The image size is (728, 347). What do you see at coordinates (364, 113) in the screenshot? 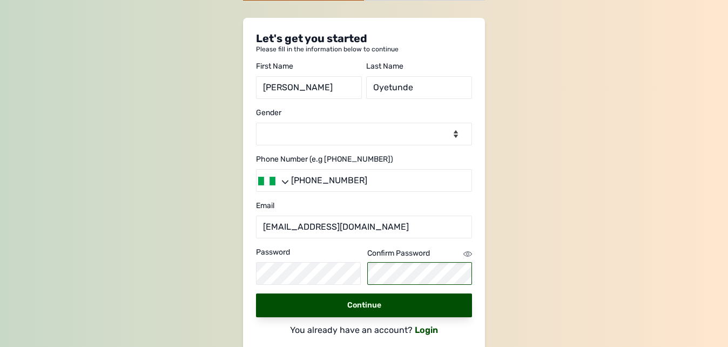
I see `div: Gender` at bounding box center [364, 113].